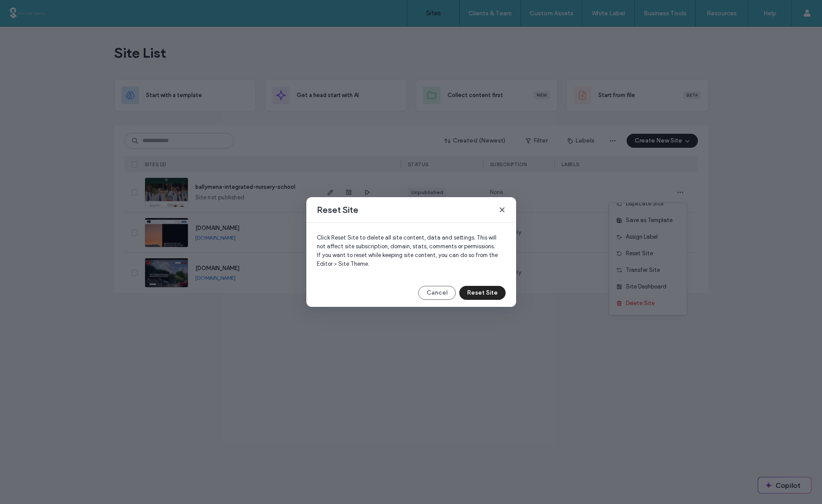 The width and height of the screenshot is (822, 504). What do you see at coordinates (482, 293) in the screenshot?
I see `button: Reset Site` at bounding box center [482, 293].